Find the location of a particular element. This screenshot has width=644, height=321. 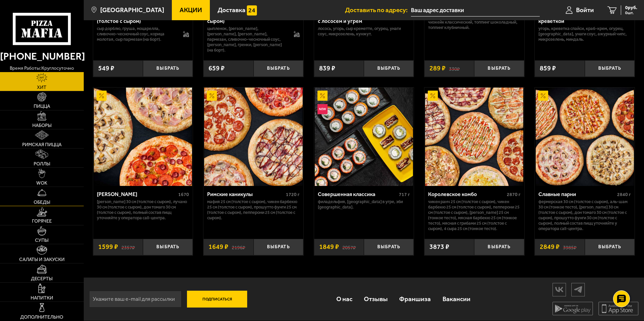

input: Укажите ваш e-mail для рассылки is located at coordinates (135, 299).